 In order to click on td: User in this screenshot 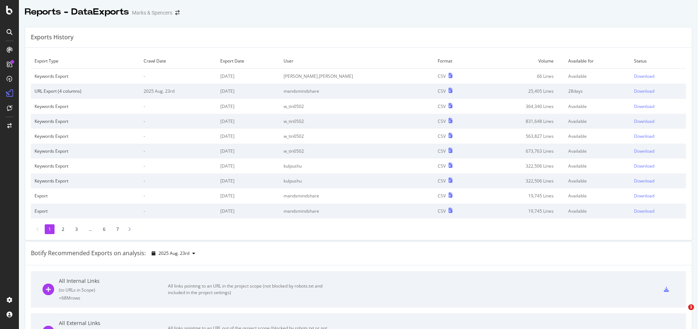, I will do `click(357, 61)`.